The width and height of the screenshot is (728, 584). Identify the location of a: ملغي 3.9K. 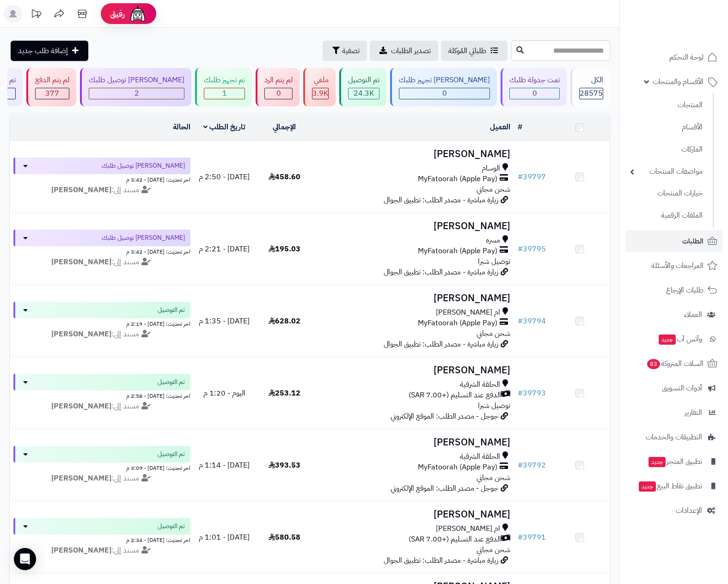
(319, 86).